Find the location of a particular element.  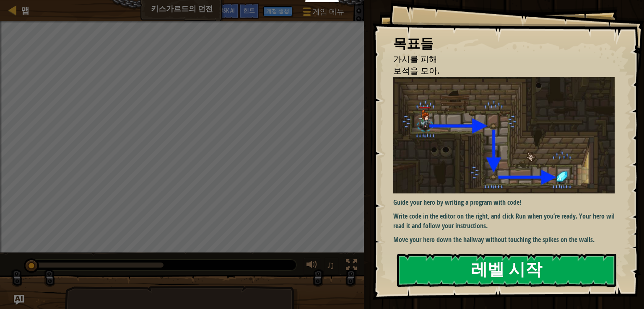

p: Write code in the editor on the right, and click Run when you’re ready. Your hero will read it an... is located at coordinates (507, 221).